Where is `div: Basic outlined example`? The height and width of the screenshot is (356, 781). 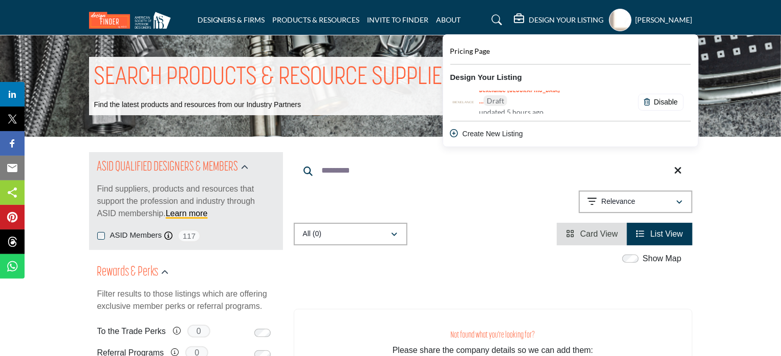
div: Basic outlined example is located at coordinates (661, 102).